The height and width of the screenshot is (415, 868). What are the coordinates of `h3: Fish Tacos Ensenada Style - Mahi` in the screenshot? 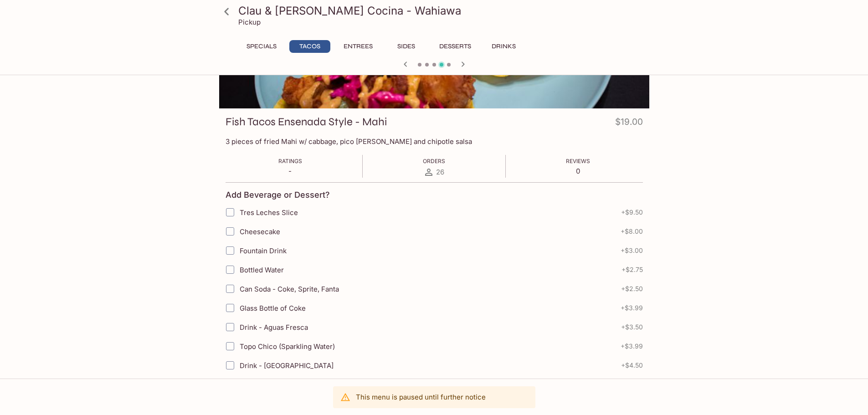 It's located at (306, 122).